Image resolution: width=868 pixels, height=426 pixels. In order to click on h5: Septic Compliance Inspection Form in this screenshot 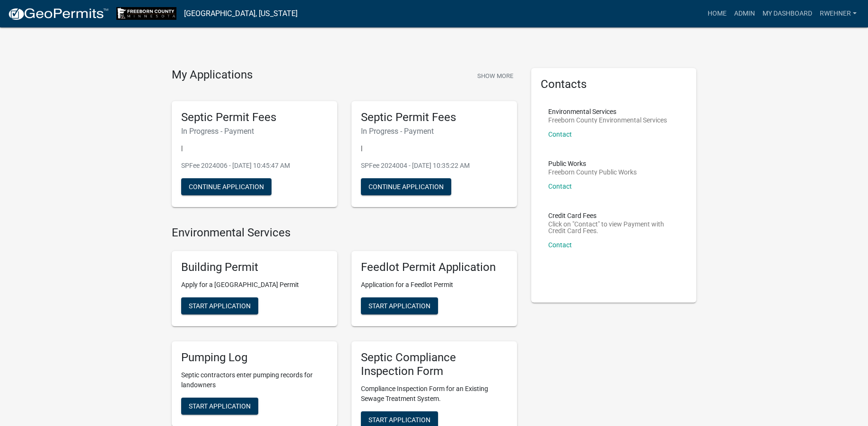, I will do `click(434, 364)`.